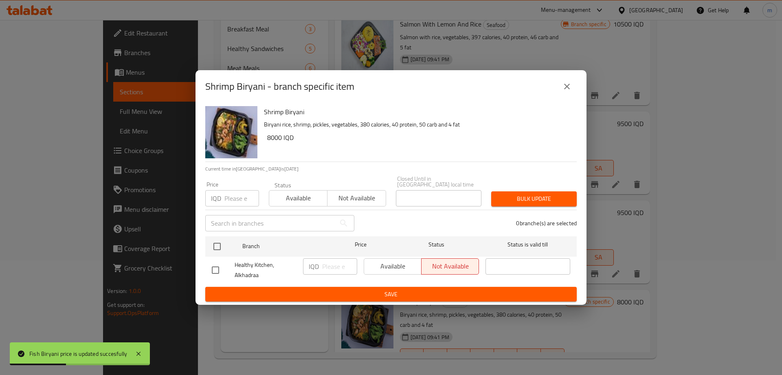 This screenshot has width=782, height=375. I want to click on span: Not available, so click(357, 198).